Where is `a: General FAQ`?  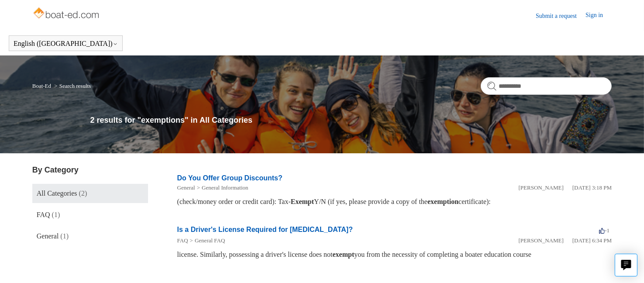 a: General FAQ is located at coordinates (210, 240).